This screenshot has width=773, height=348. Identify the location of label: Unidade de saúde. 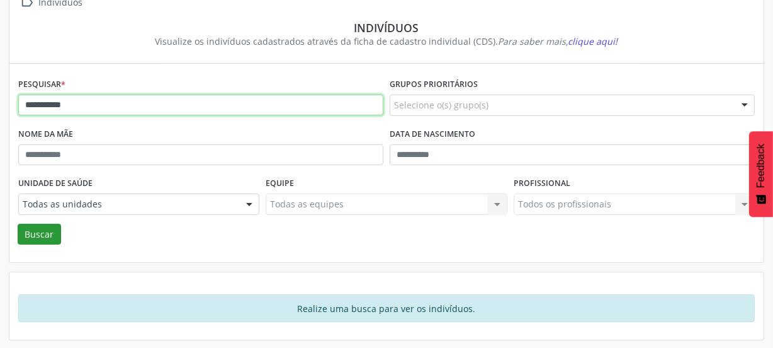
(55, 183).